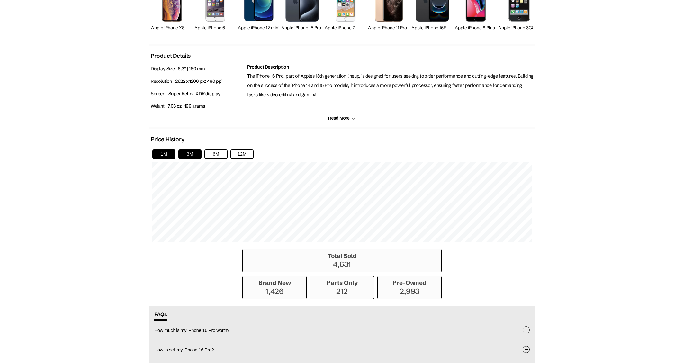 The height and width of the screenshot is (363, 684). I want to click on span: Super Retina XDR display, so click(194, 94).